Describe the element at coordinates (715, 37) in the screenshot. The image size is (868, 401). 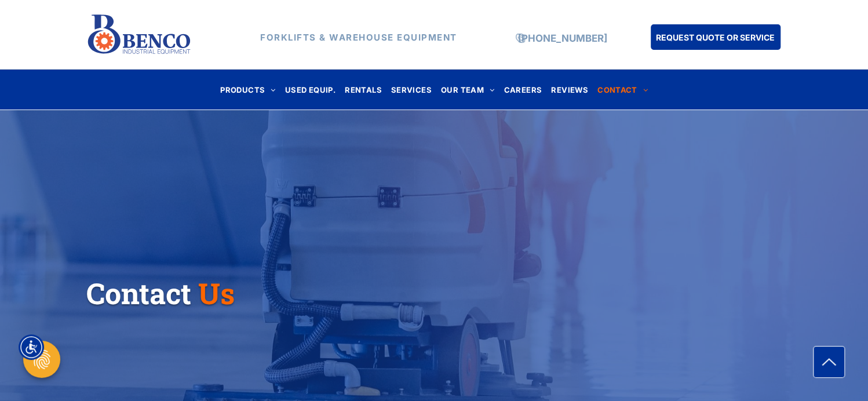
I see `a: REQUEST QUOTE OR SERVICE` at that location.